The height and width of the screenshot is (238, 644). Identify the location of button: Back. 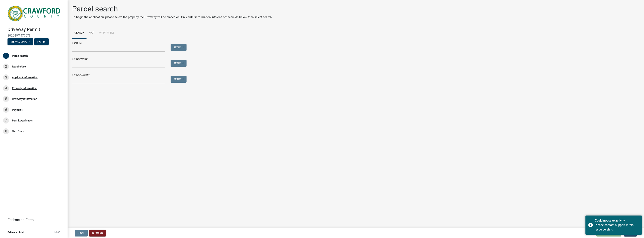
(81, 233).